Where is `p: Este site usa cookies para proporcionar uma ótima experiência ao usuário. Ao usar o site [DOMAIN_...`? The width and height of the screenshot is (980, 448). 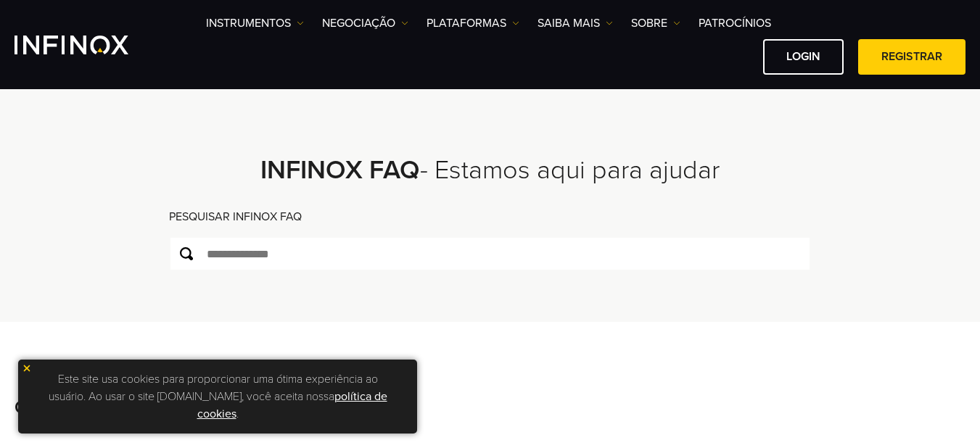 p: Este site usa cookies para proporcionar uma ótima experiência ao usuário. Ao usar o site [DOMAIN_... is located at coordinates (218, 396).